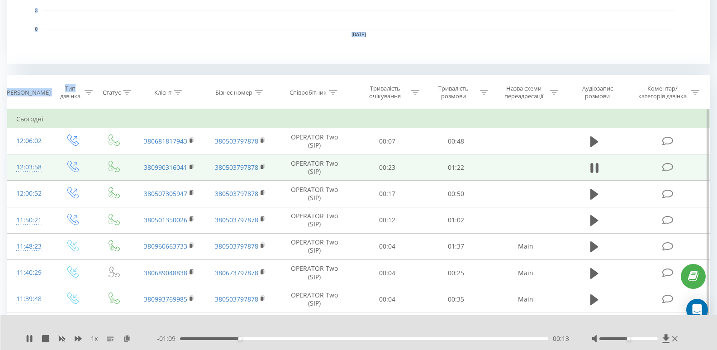  Describe the element at coordinates (387, 325) in the screenshot. I see `td: 00:06` at that location.